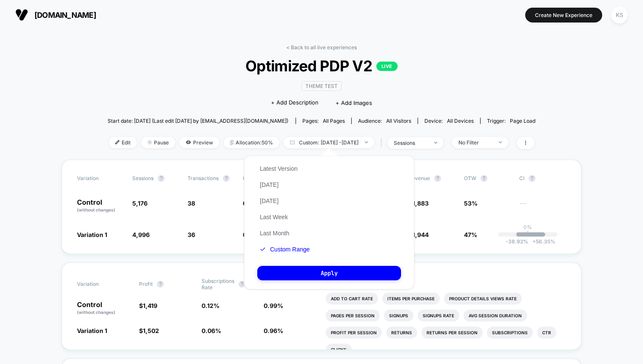 This screenshot has height=364, width=643. What do you see at coordinates (158, 142) in the screenshot?
I see `span: Pause` at bounding box center [158, 142].